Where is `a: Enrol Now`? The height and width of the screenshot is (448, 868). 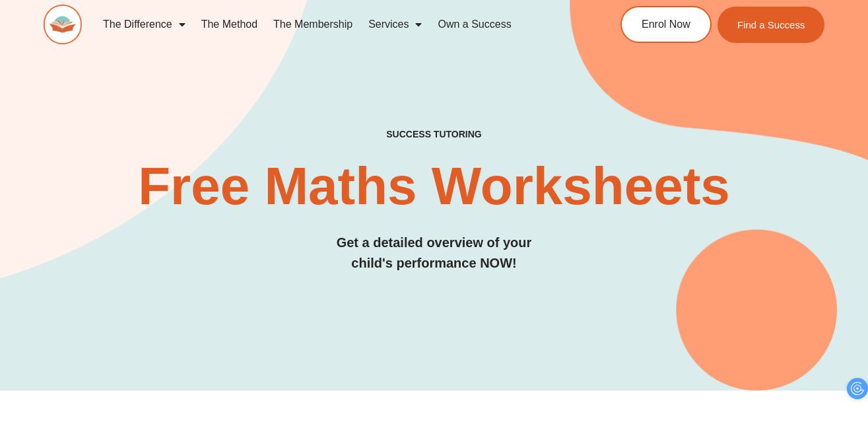
a: Enrol Now is located at coordinates (666, 24).